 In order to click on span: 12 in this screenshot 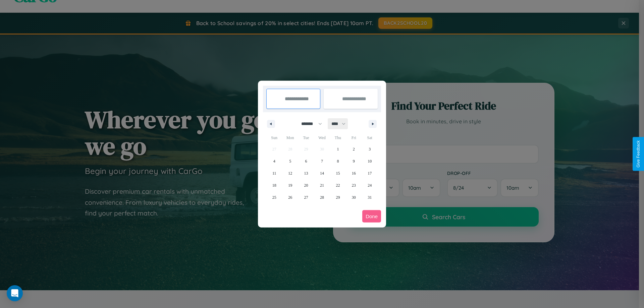, I will do `click(290, 173)`.